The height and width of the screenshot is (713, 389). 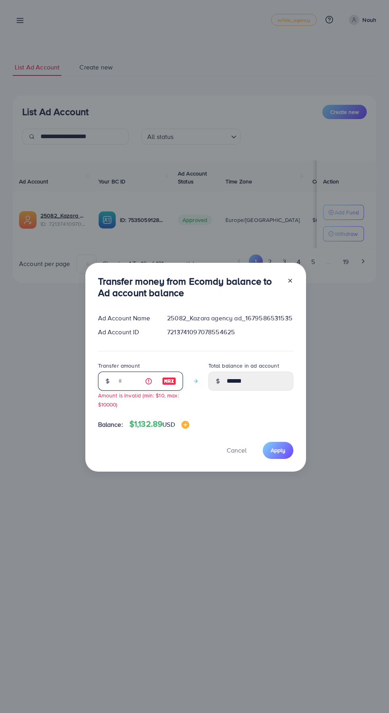 What do you see at coordinates (126, 318) in the screenshot?
I see `div: Ad Account Name` at bounding box center [126, 318].